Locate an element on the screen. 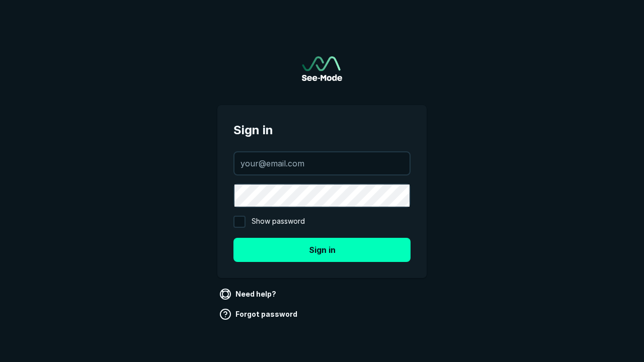 This screenshot has height=362, width=644. button: Sign in is located at coordinates (322, 250).